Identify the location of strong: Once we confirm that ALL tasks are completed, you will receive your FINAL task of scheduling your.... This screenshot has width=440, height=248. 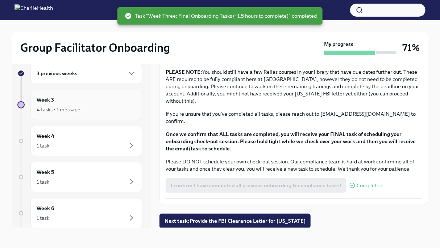
(291, 142).